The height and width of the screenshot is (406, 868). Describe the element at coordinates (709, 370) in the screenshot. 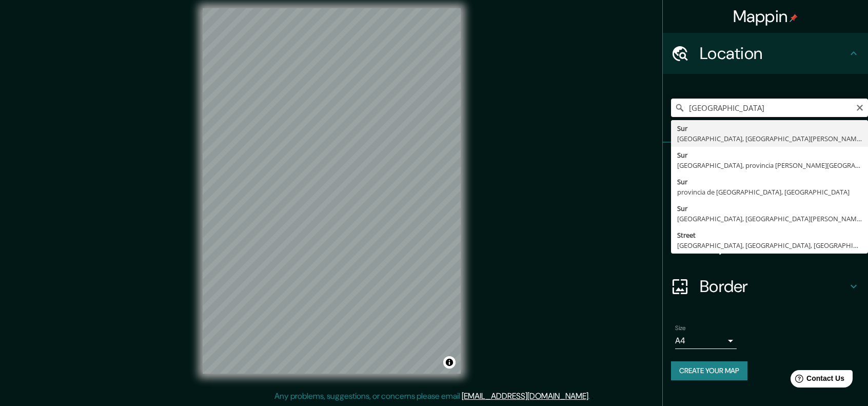

I see `button: Create your map` at that location.